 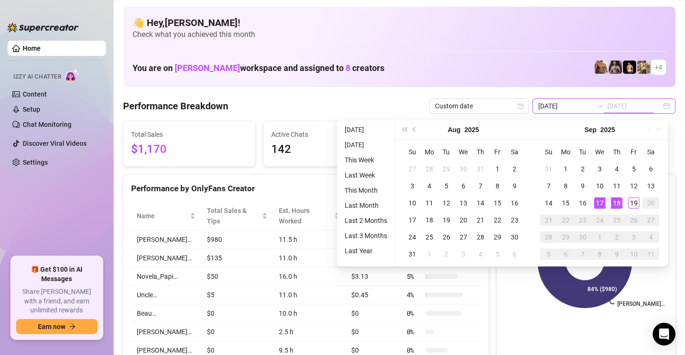 I want to click on div: 19, so click(x=446, y=220).